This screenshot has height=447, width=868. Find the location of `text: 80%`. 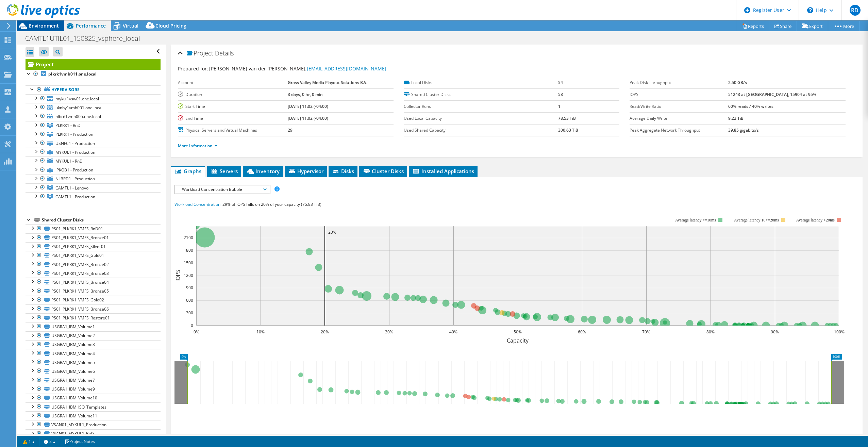

text: 80% is located at coordinates (710, 332).